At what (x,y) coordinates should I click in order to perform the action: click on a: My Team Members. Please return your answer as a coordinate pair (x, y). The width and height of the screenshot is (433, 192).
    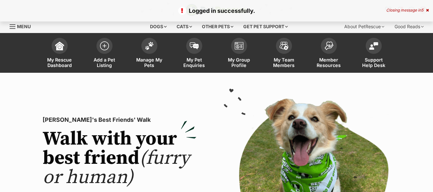
    Looking at the image, I should click on (284, 54).